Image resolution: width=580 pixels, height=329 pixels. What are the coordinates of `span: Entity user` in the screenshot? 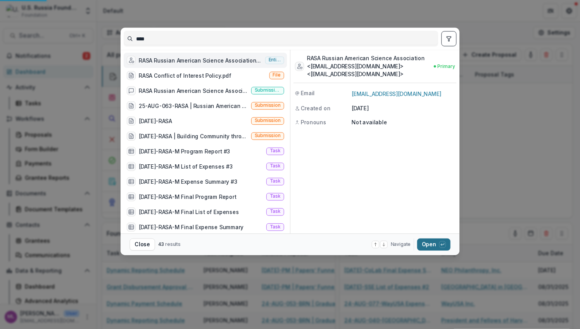 It's located at (274, 60).